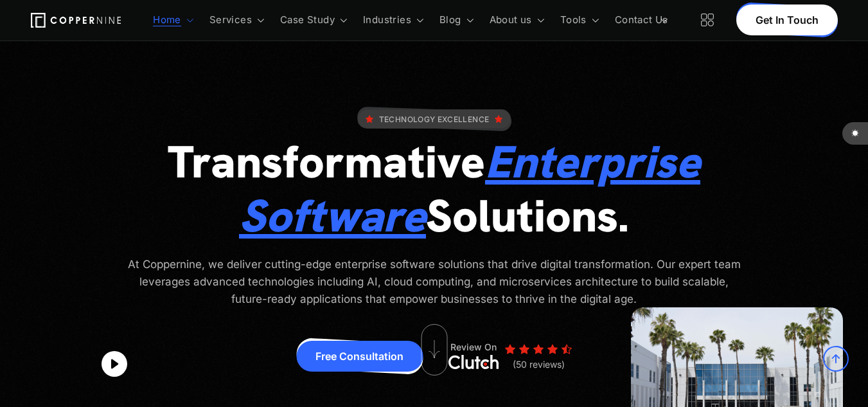 The image size is (868, 407). I want to click on a: Get In Touch, so click(788, 20).